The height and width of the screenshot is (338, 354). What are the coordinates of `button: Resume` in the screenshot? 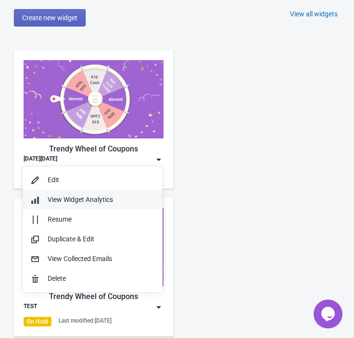 It's located at (92, 219).